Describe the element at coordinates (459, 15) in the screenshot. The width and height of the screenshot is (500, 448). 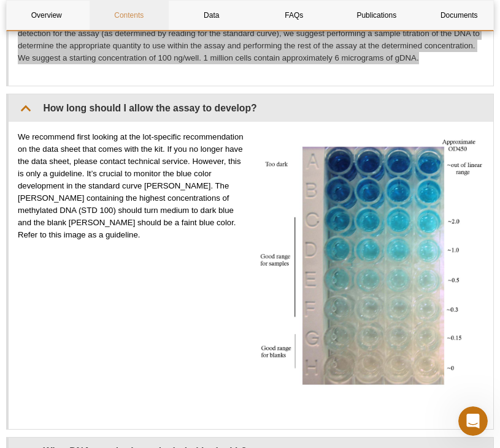
I see `a: Documents` at that location.